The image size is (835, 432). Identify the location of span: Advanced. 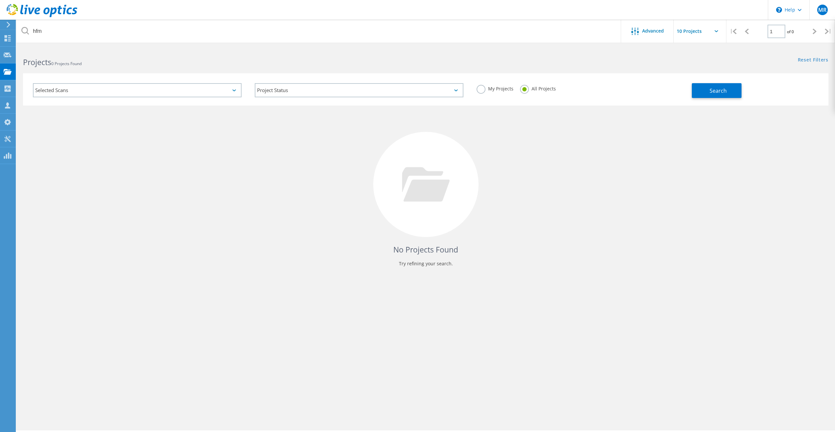
(653, 31).